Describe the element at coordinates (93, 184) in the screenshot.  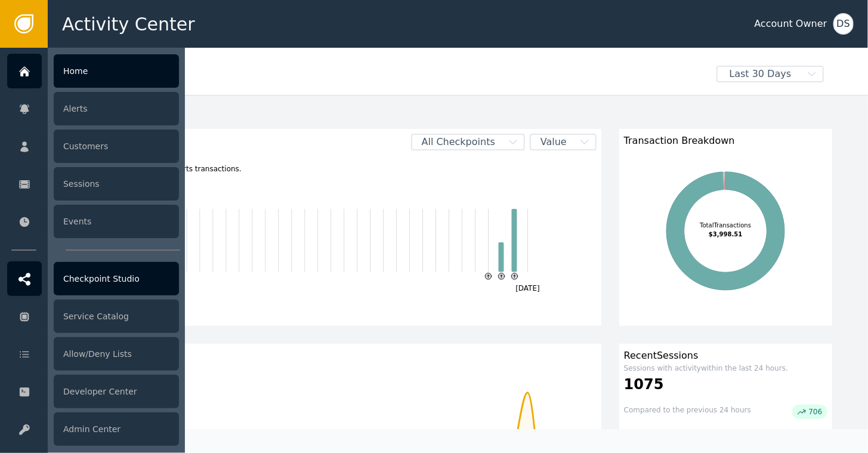
I see `a: Sessions` at that location.